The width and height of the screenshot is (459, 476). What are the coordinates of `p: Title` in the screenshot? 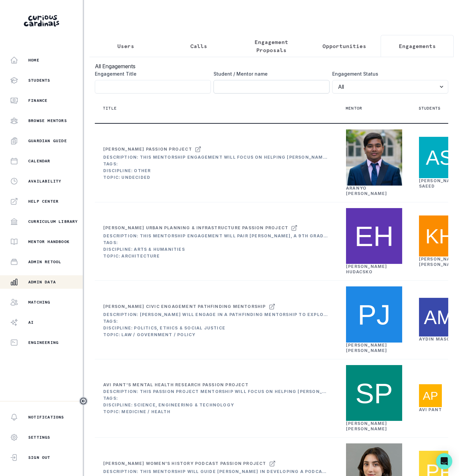 It's located at (110, 108).